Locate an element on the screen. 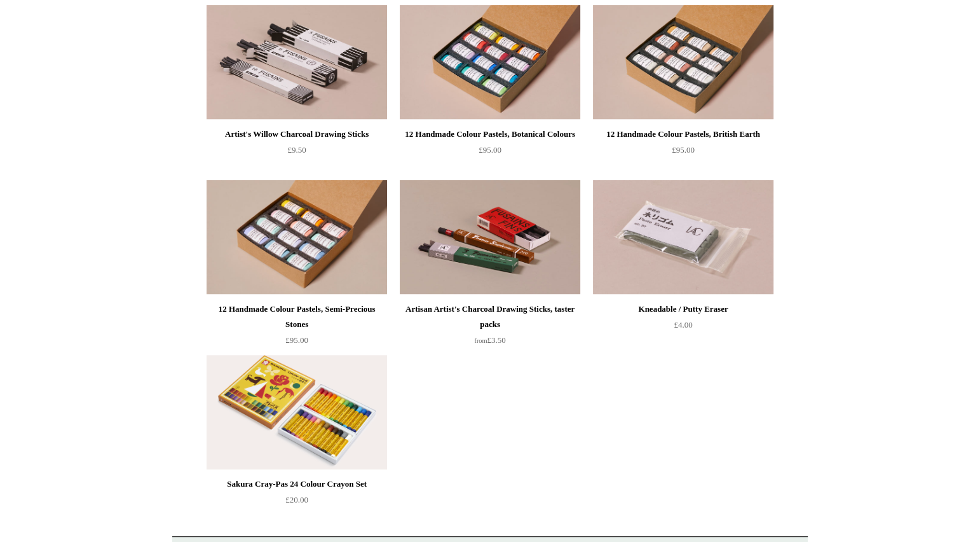 Image resolution: width=980 pixels, height=542 pixels. div: 12 Handmade Colour Pastels, British Earth is located at coordinates (683, 134).